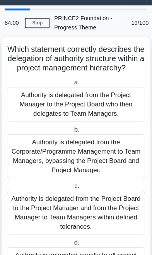  What do you see at coordinates (77, 243) in the screenshot?
I see `span: d.` at bounding box center [77, 243].